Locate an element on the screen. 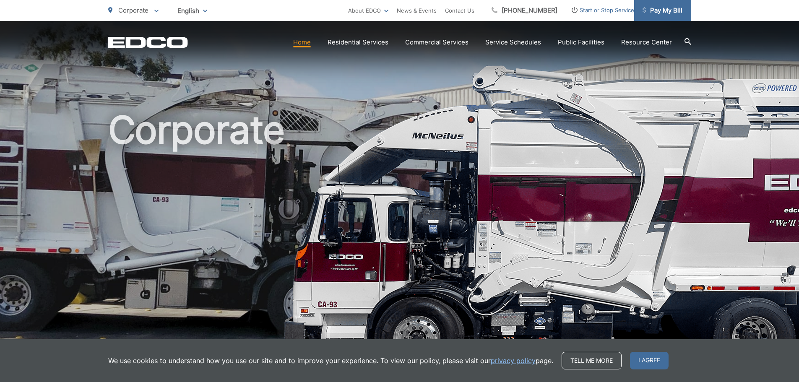  a: Home is located at coordinates (302, 42).